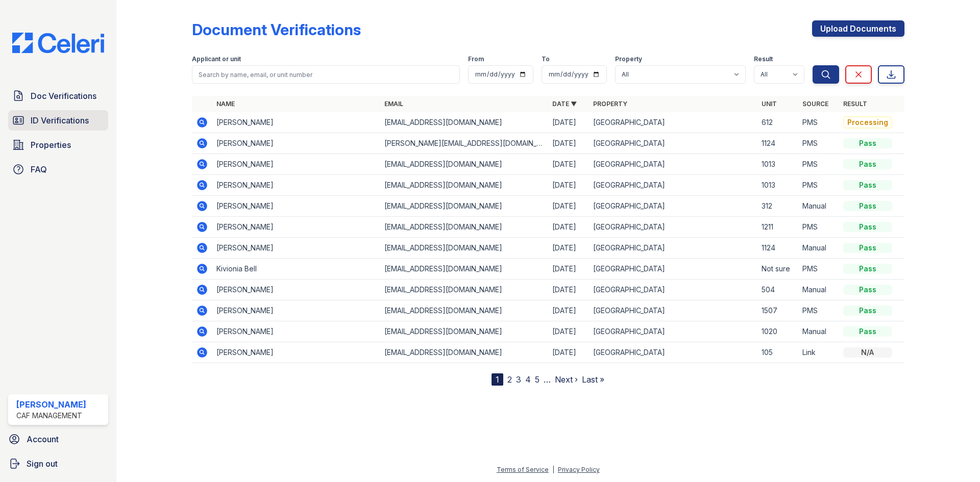 Image resolution: width=980 pixels, height=482 pixels. Describe the element at coordinates (58, 145) in the screenshot. I see `a: Properties` at that location.